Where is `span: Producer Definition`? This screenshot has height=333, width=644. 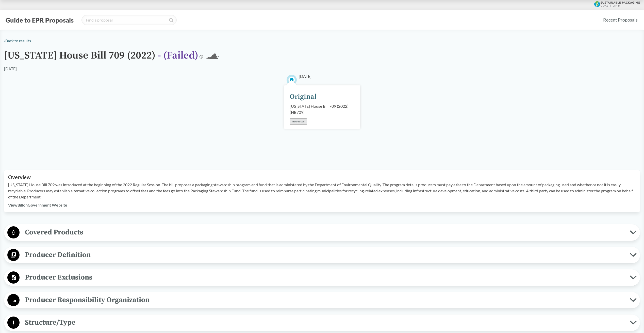 span: Producer Definition is located at coordinates (325, 255).